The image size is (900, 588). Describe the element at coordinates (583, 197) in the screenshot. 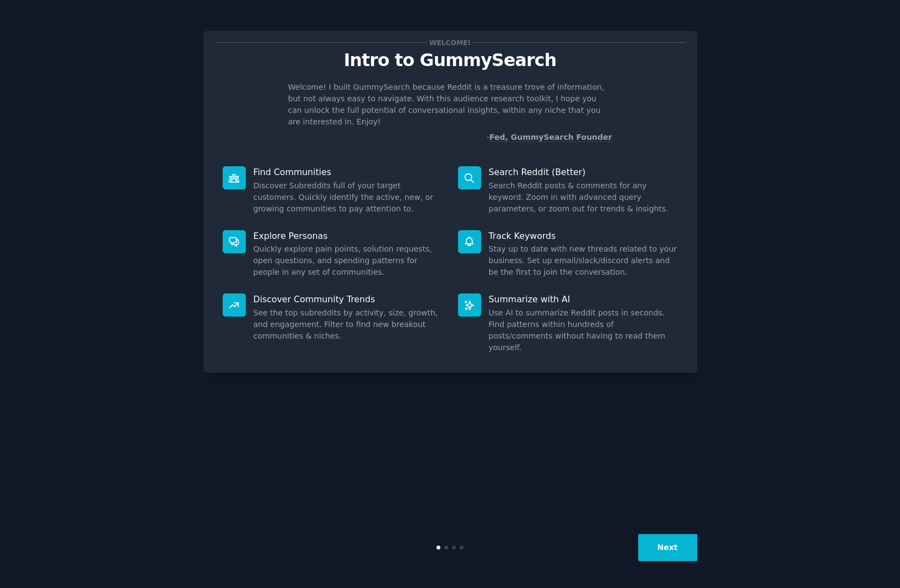

I see `dd: Search Reddit posts & comments for any keyword. Zoom in with advanced query parameters, or zoom o...` at that location.